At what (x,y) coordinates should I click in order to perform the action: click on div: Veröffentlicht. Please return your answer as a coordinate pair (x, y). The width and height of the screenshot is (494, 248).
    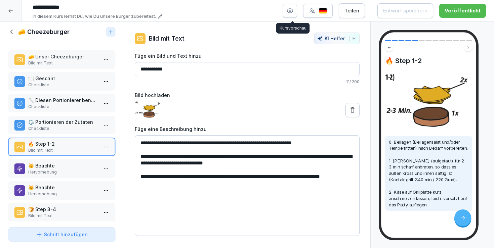
    Looking at the image, I should click on (462, 11).